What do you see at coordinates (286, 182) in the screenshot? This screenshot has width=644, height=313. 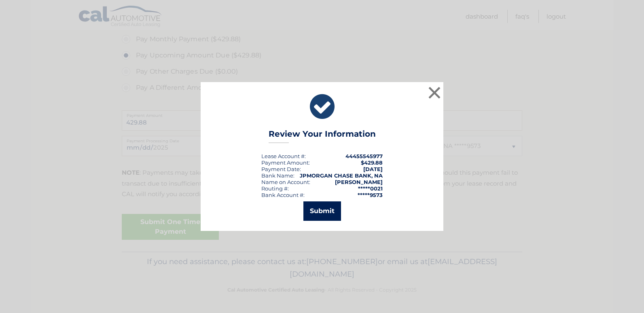 I see `div: Name on Account:` at bounding box center [286, 182].